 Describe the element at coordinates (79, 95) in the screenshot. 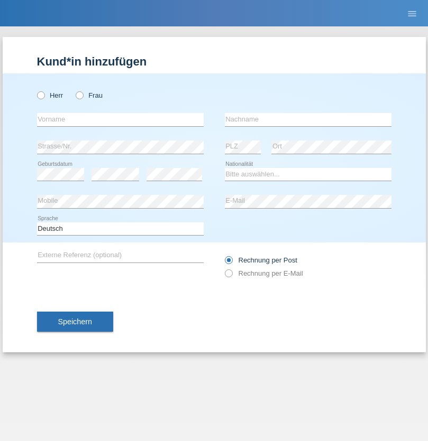

I see `input: Frau` at that location.